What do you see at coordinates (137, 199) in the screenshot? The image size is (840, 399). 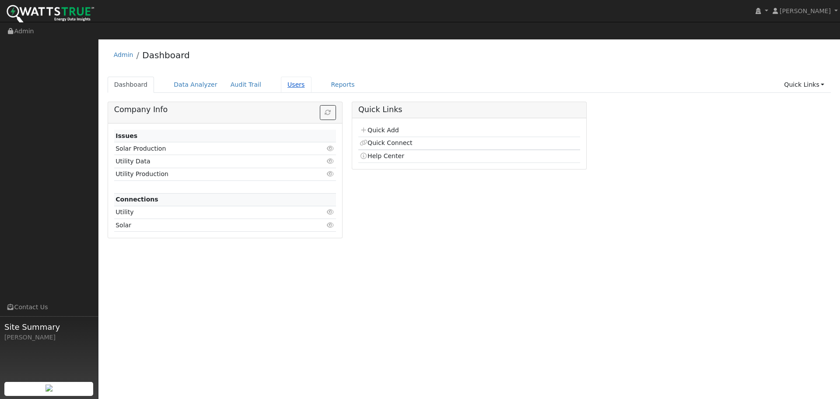 I see `strong: Connections` at bounding box center [137, 199].